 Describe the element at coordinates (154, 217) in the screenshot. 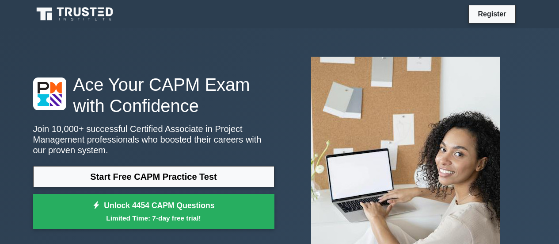

I see `small: Limited Time: 7-day free trial!` at that location.